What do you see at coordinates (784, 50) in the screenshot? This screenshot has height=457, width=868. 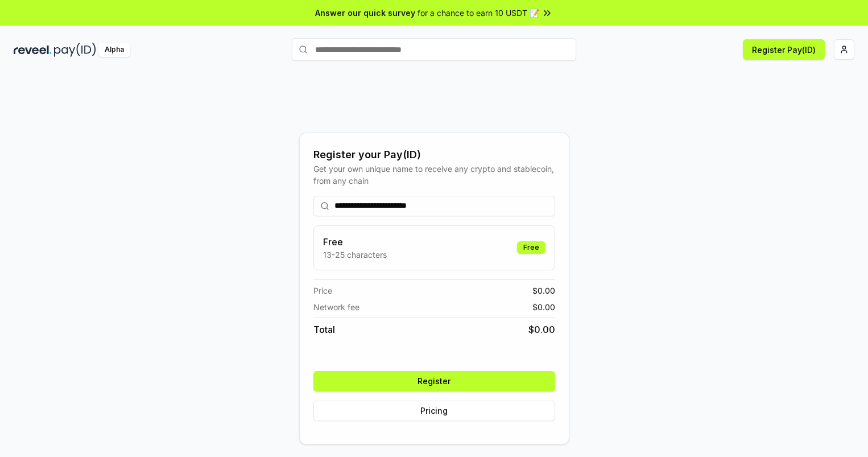 I see `button: Register Pay(ID)` at bounding box center [784, 50].